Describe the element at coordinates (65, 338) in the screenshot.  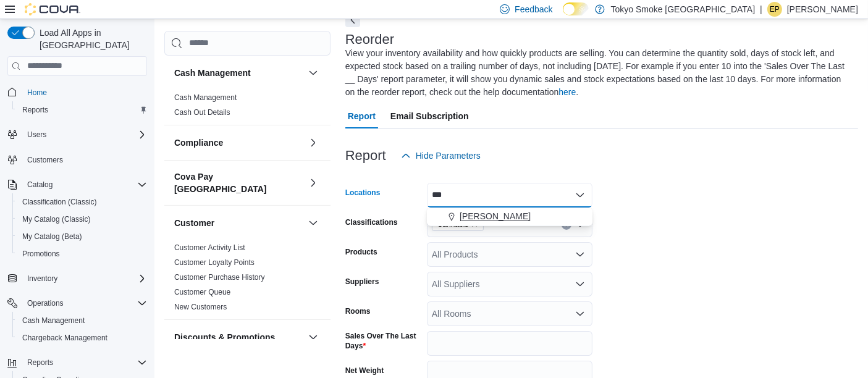
I see `a: Chargeback Management` at that location.